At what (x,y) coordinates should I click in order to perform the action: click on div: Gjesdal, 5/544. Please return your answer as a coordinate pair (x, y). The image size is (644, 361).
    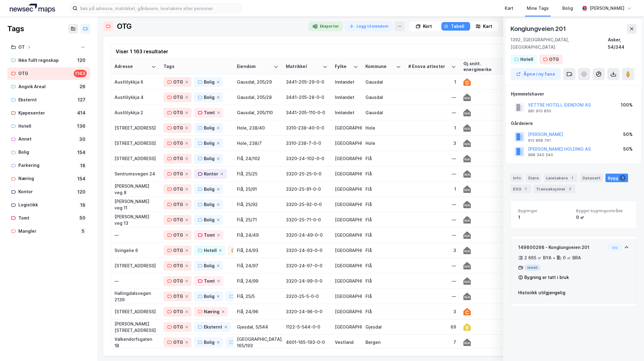
    Looking at the image, I should click on (258, 327).